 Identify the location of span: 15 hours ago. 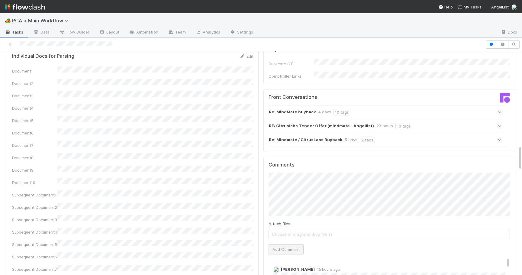
(327, 269).